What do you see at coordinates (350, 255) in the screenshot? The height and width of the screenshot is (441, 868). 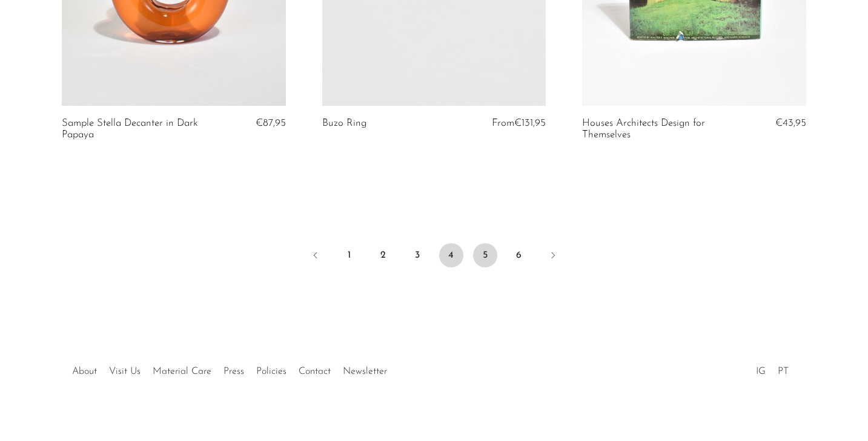 I see `a: 1` at bounding box center [350, 255].